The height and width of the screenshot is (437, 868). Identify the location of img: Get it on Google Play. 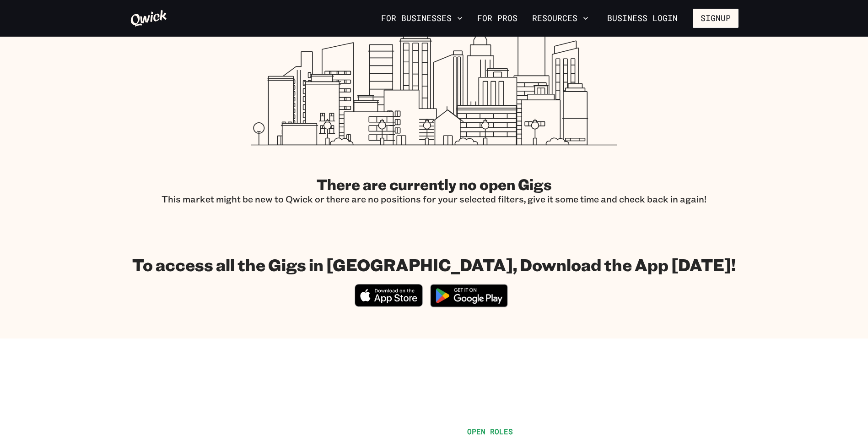
(469, 295).